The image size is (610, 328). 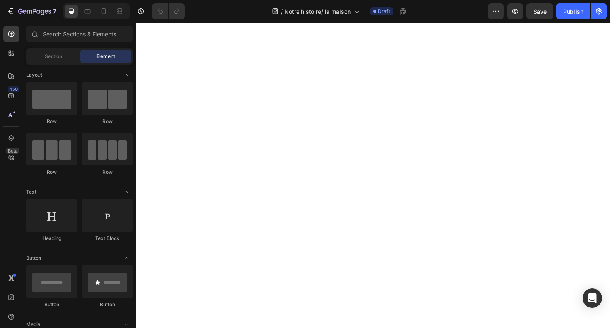 What do you see at coordinates (168, 11) in the screenshot?
I see `div: Undo/Redo` at bounding box center [168, 11].